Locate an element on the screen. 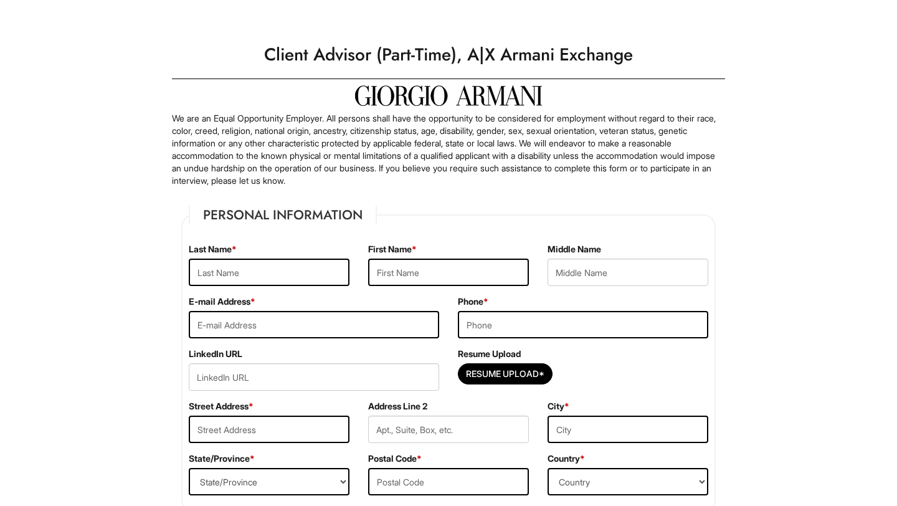 This screenshot has height=506, width=897. input: Phone is located at coordinates (583, 325).